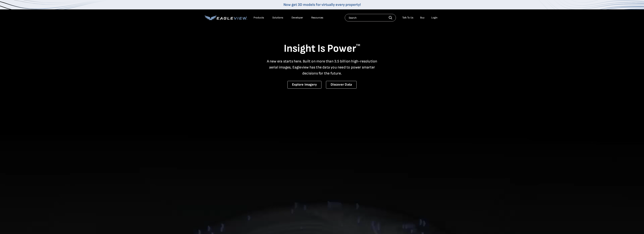  What do you see at coordinates (370, 18) in the screenshot?
I see `input: Search` at bounding box center [370, 18].